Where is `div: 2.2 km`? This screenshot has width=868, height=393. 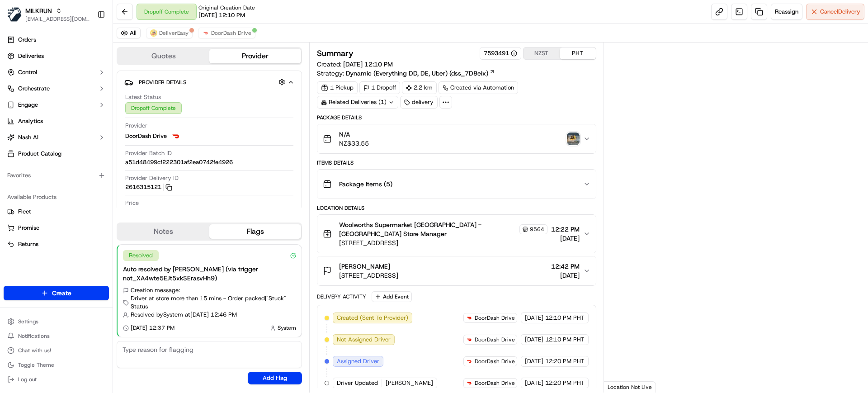
div: 2.2 km is located at coordinates (419, 88).